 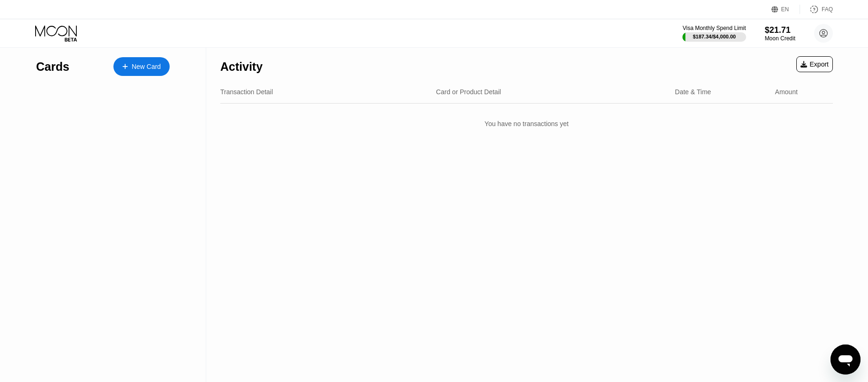 I want to click on div: $21.71Moon Credit, so click(x=780, y=33).